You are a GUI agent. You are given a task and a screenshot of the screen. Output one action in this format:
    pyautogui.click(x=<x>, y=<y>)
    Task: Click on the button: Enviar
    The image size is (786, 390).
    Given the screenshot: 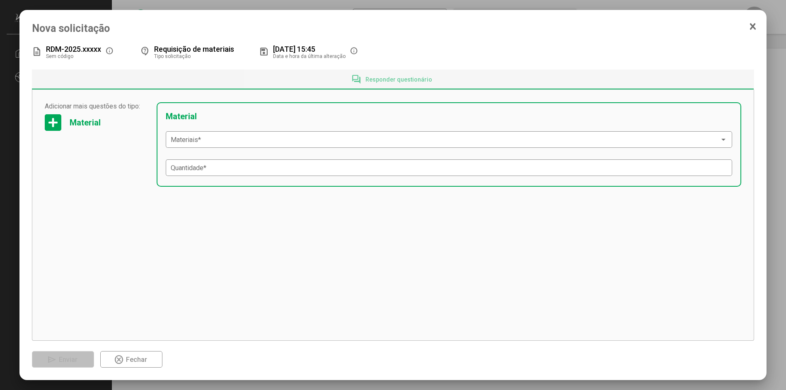 What is the action you would take?
    pyautogui.click(x=63, y=360)
    